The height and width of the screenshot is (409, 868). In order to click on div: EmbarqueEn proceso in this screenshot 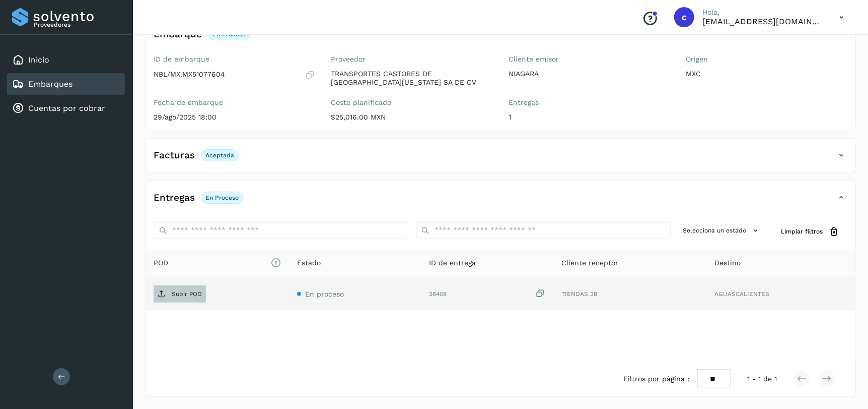, I will do `click(500, 38)`.